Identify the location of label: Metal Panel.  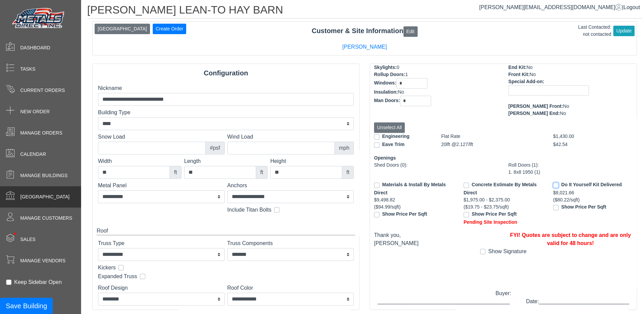
(161, 186).